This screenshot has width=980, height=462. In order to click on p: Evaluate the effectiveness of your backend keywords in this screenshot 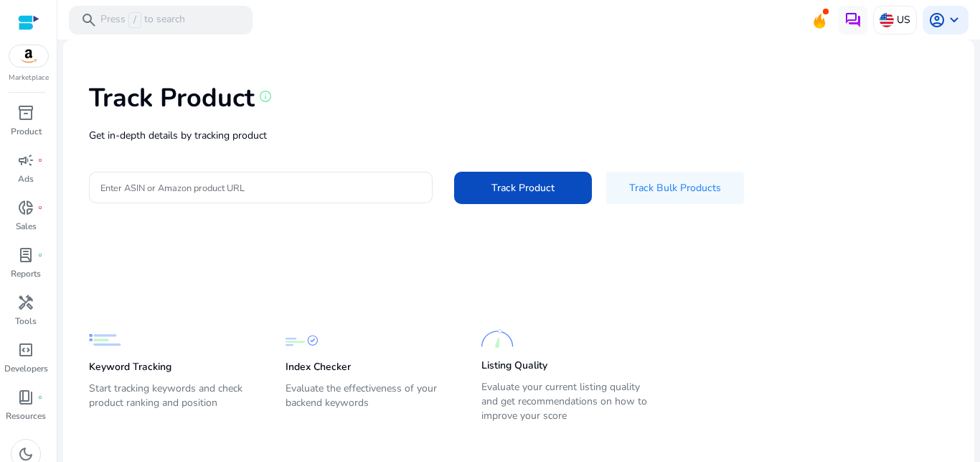, I will do `click(369, 401)`.